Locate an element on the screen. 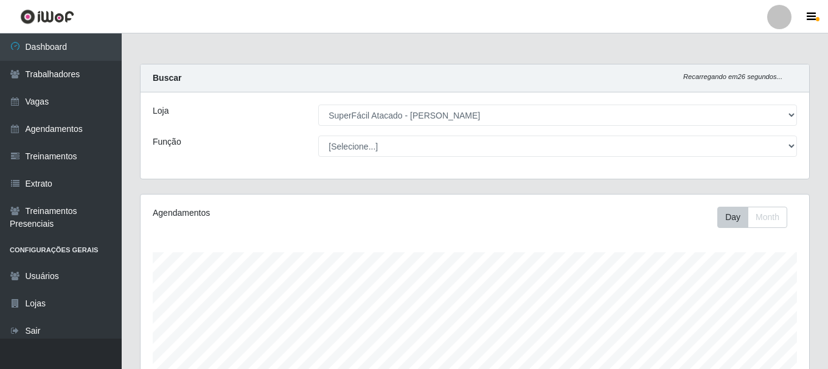 The width and height of the screenshot is (828, 369). label: Loja is located at coordinates (161, 111).